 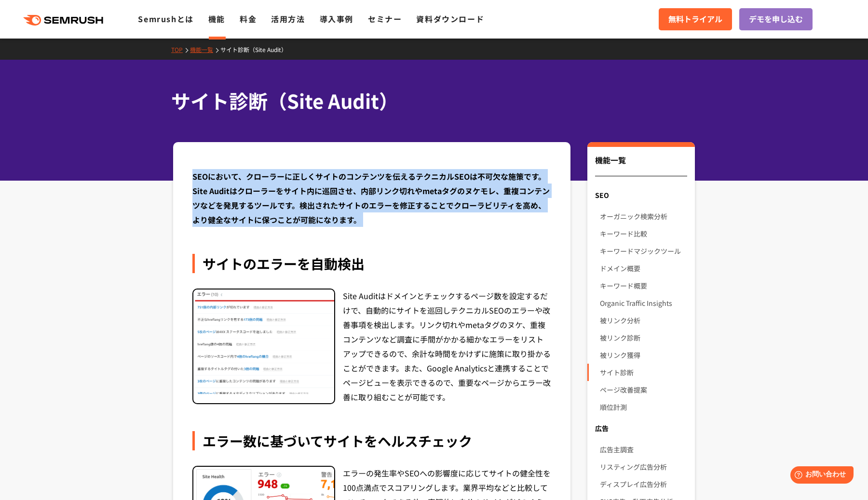 I want to click on div: サイトのエラーを自動検出, so click(x=372, y=263).